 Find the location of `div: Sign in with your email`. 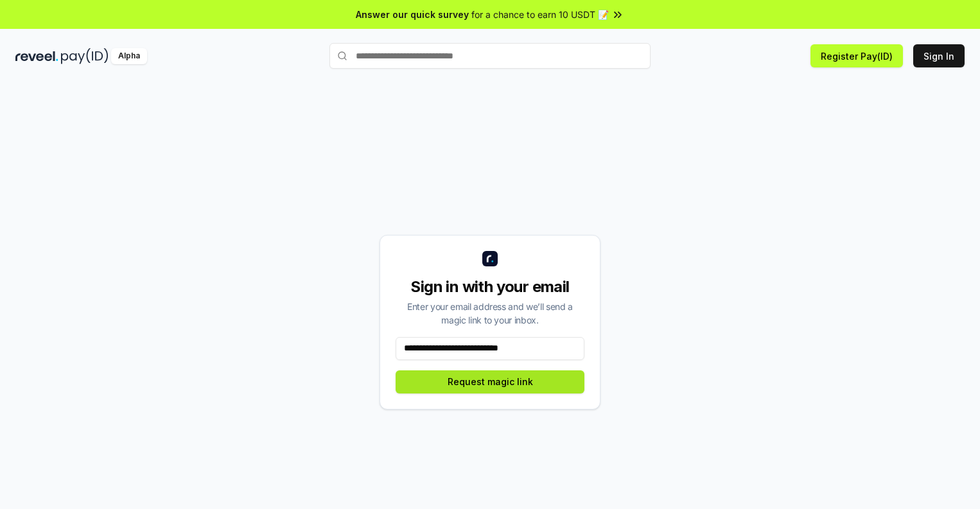

div: Sign in with your email is located at coordinates (490, 287).